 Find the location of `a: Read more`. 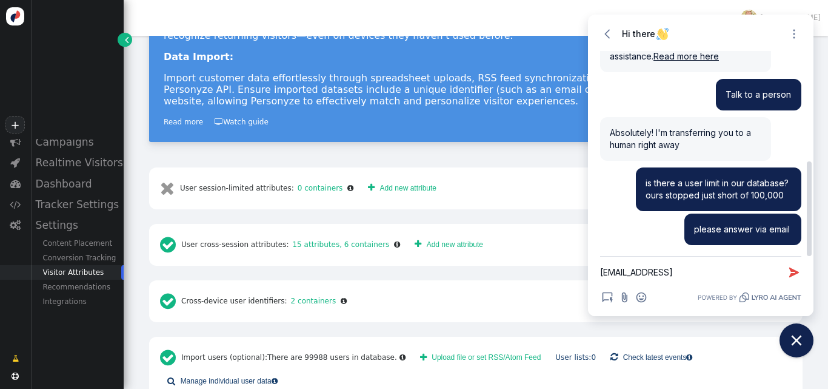

a: Read more is located at coordinates (183, 122).